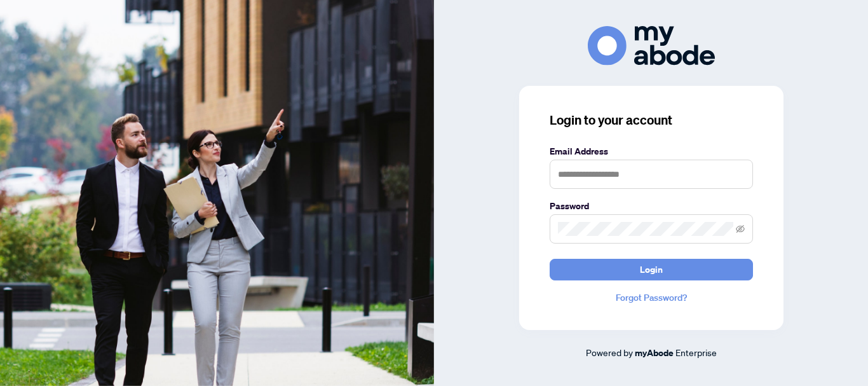 Image resolution: width=868 pixels, height=386 pixels. What do you see at coordinates (651, 152) in the screenshot?
I see `label: Email Address` at bounding box center [651, 152].